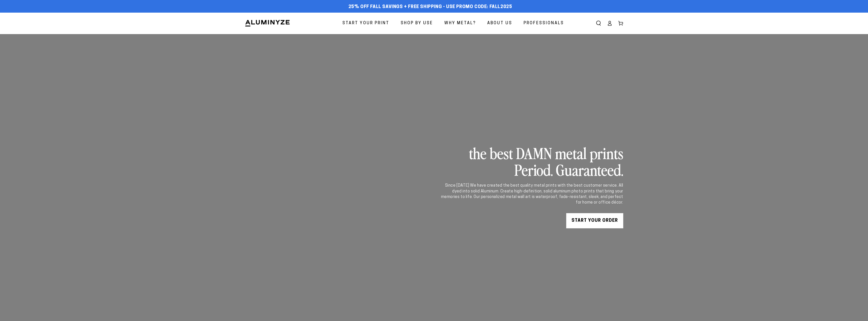 This screenshot has width=868, height=321. What do you see at coordinates (460, 23) in the screenshot?
I see `span: Why Metal?` at bounding box center [460, 23].